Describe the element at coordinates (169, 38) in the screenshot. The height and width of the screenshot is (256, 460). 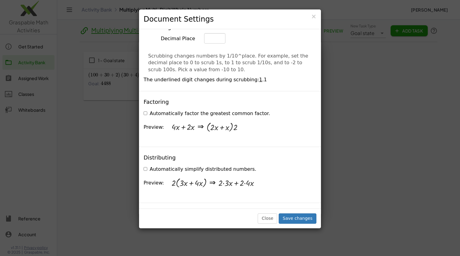
I see `label: Decimal Place` at that location.